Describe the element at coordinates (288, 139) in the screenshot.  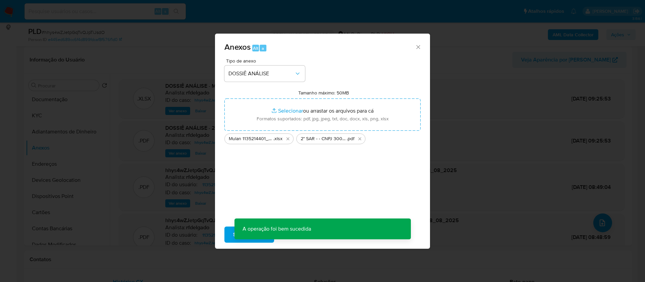
I see `button: Excluir Mulan 1135214401_2025_08_27_17_06_06.xlsx` at that location.